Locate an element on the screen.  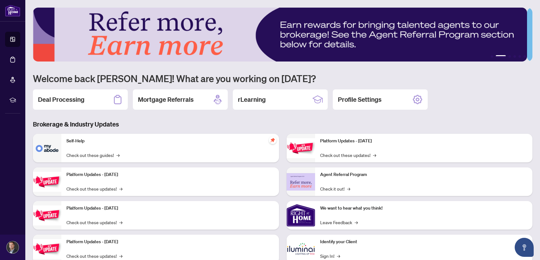
img: We want to hear what you think! is located at coordinates (301, 215).